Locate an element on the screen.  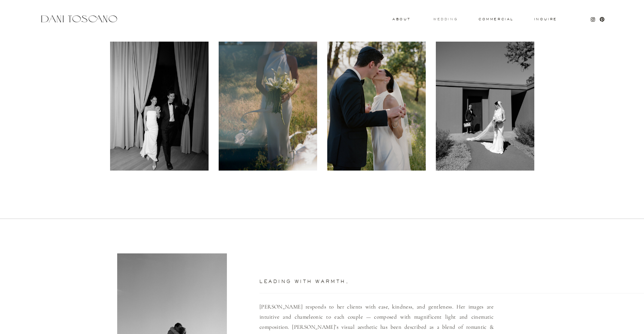
h3: About is located at coordinates (401, 19).